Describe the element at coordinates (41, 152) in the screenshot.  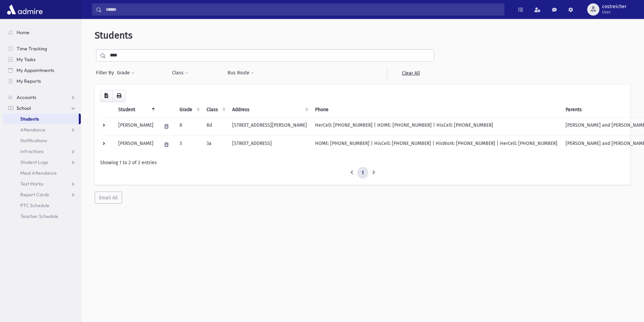
I see `a: Infractions` at that location.